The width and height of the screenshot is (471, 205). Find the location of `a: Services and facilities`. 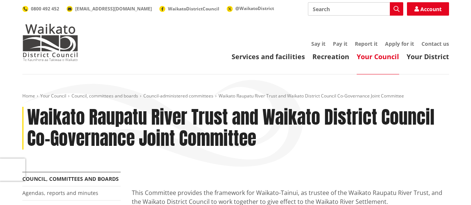

a: Services and facilities is located at coordinates (268, 57).